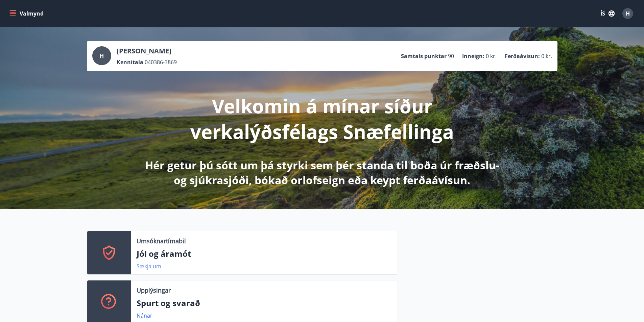 The image size is (644, 322). What do you see at coordinates (27, 14) in the screenshot?
I see `button: menu` at bounding box center [27, 14].